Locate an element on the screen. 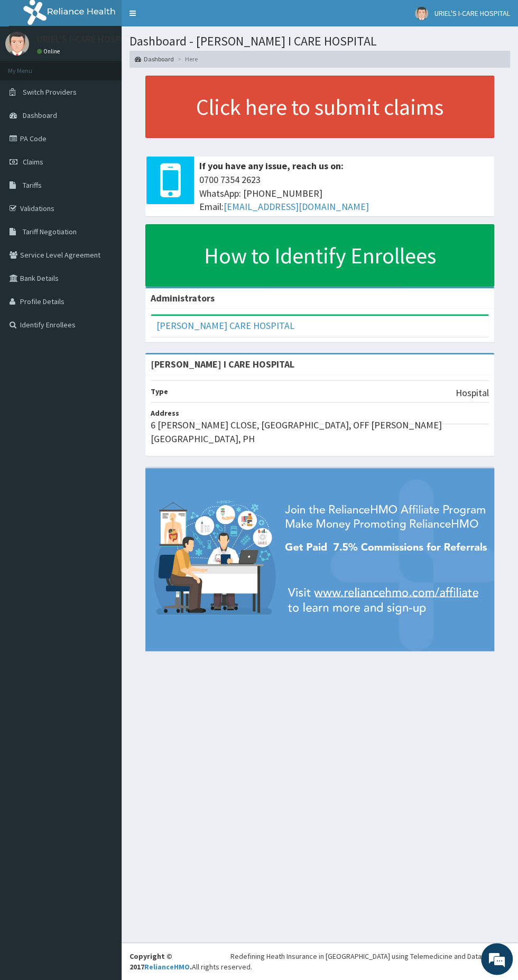 The height and width of the screenshot is (980, 518). p: URIEL'S I-CARE HOSPITAL is located at coordinates (87, 39).